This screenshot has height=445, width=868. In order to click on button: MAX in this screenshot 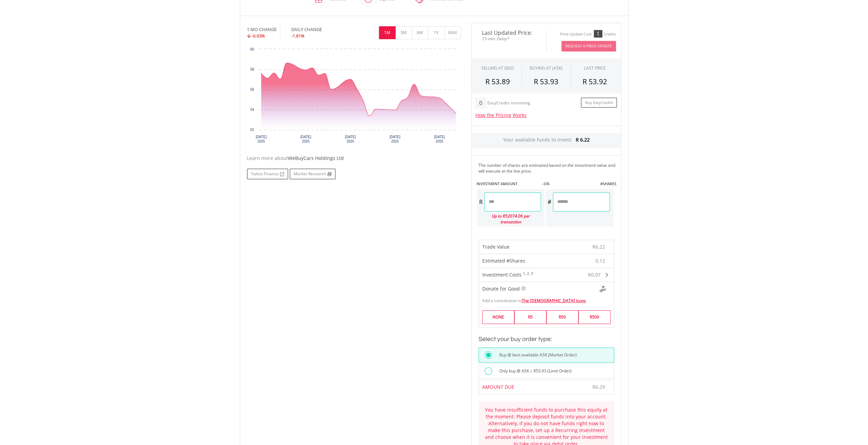, I will do `click(453, 33)`.